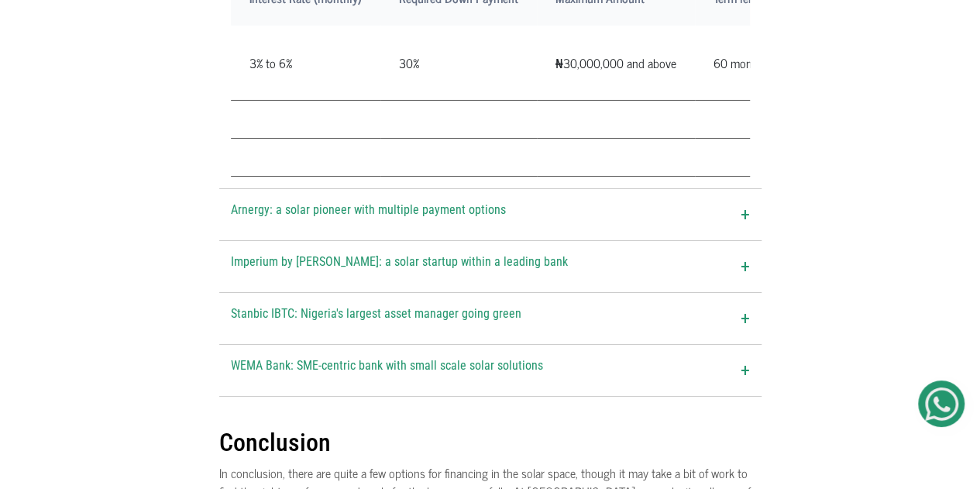 The image size is (980, 489). What do you see at coordinates (305, 63) in the screenshot?
I see `td: 3% to 6%` at bounding box center [305, 63].